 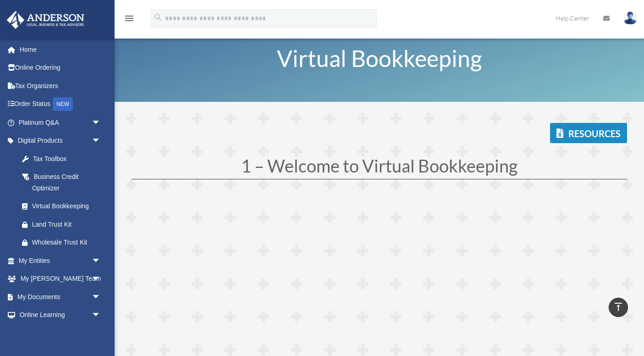 I want to click on a: Platinum Q&Aarrow_drop_down, so click(x=61, y=122).